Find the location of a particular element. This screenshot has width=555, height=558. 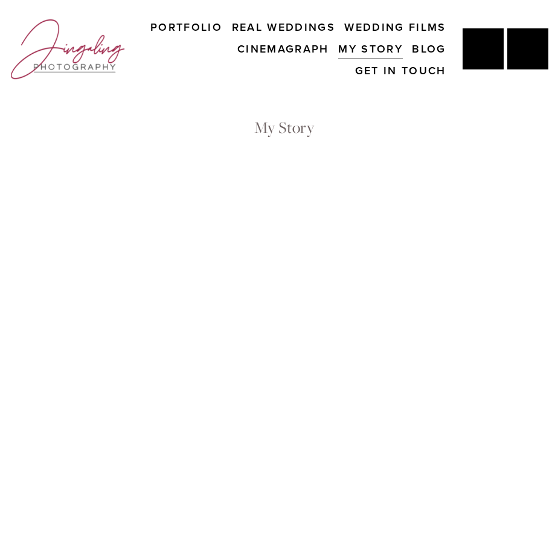

a: Portfolio is located at coordinates (186, 28).